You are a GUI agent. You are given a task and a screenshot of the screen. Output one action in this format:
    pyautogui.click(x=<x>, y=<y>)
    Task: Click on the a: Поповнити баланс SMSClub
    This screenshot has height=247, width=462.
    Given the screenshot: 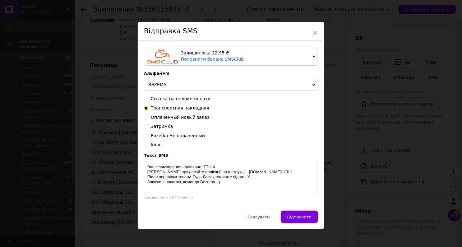 What is the action you would take?
    pyautogui.click(x=212, y=59)
    